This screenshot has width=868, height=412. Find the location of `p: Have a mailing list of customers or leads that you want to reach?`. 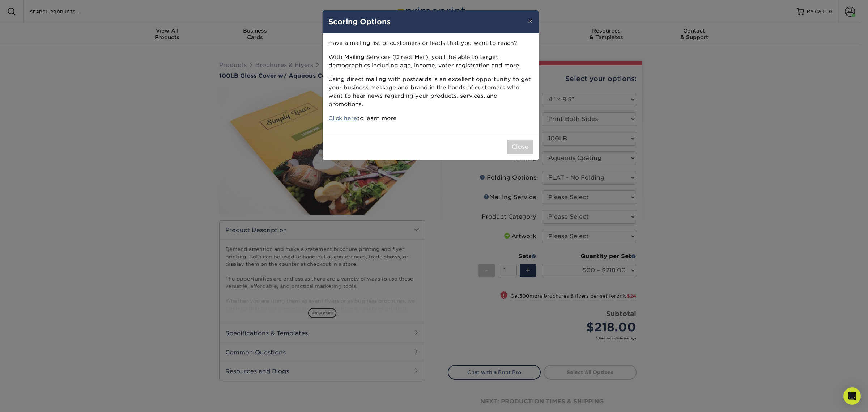

p: Have a mailing list of customers or leads that you want to reach? is located at coordinates (431, 43).